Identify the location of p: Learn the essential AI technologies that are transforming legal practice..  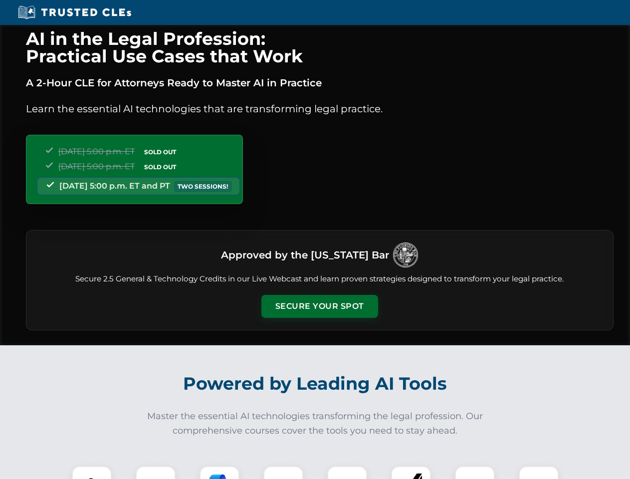
(320, 109).